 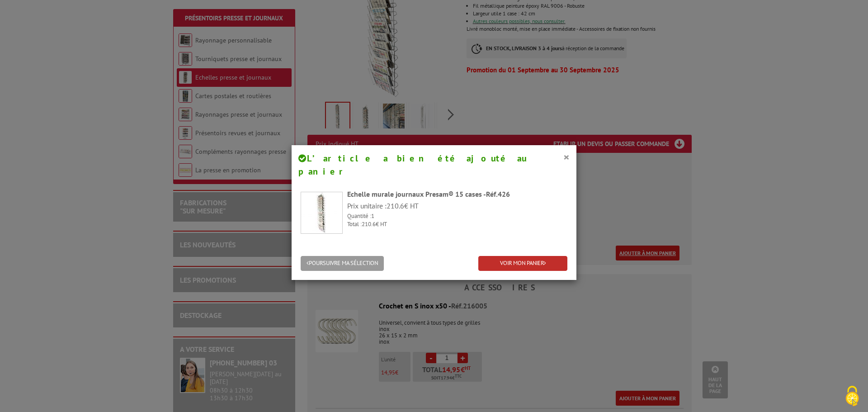 I want to click on div: Echelle murale journaux Presam® 15 cases -, so click(x=457, y=194).